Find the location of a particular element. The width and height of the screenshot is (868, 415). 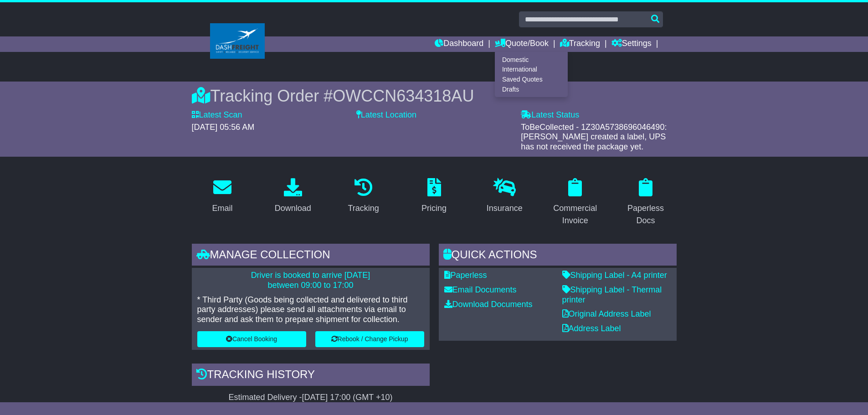

div: Paperless Docs is located at coordinates (646, 215).